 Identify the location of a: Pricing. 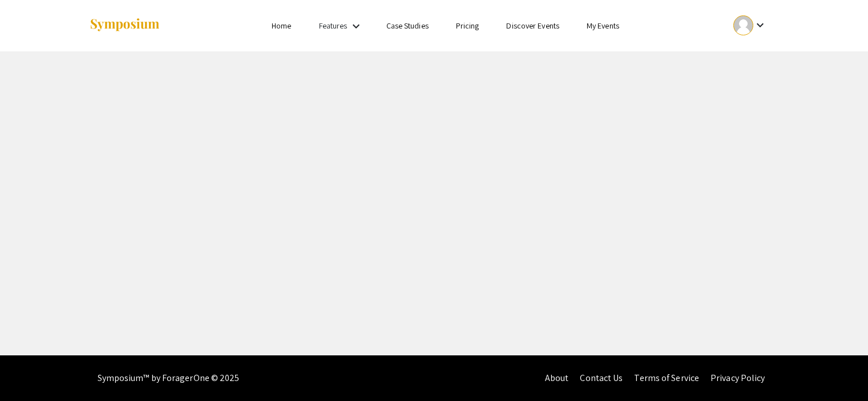
(468, 25).